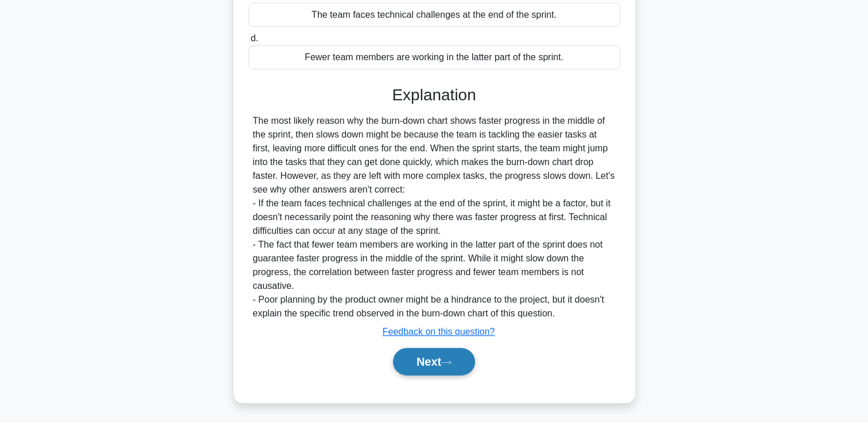 The height and width of the screenshot is (423, 868). Describe the element at coordinates (439, 331) in the screenshot. I see `a: Feedback on this question?` at that location.